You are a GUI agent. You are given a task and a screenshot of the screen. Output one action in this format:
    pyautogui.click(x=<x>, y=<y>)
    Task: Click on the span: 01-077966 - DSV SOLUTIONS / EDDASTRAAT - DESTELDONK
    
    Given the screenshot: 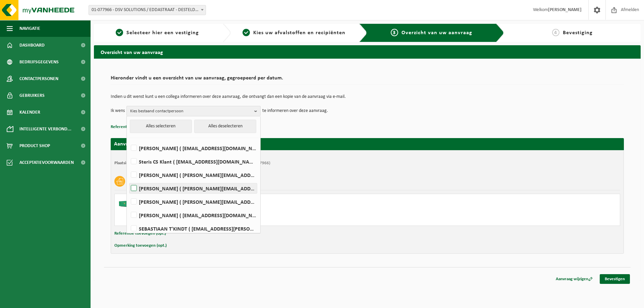 What is the action you would take?
    pyautogui.click(x=147, y=10)
    